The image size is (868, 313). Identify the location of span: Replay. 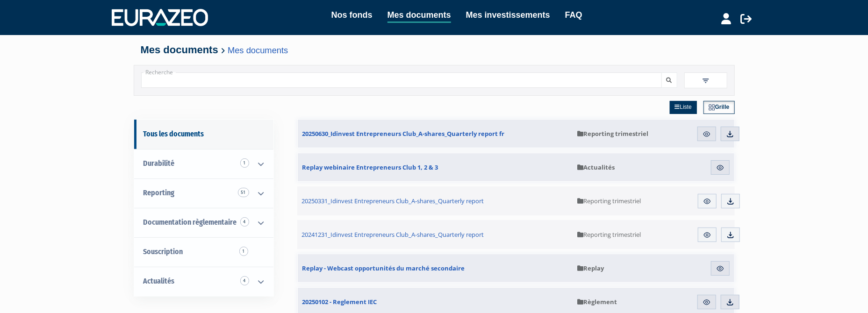
(590, 269).